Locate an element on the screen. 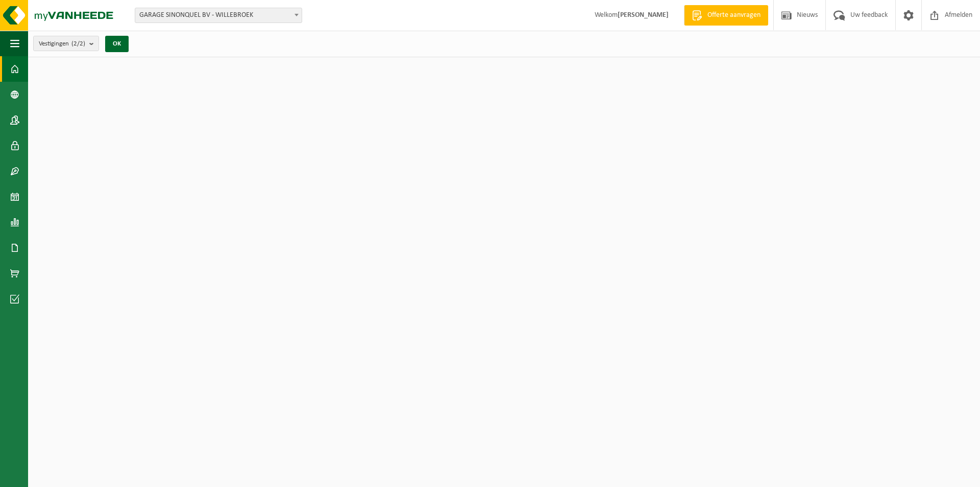 The width and height of the screenshot is (980, 487). button: OK is located at coordinates (117, 44).